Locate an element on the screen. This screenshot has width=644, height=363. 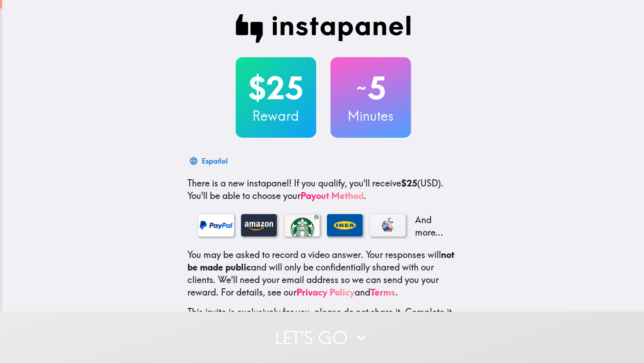
b: not be made public is located at coordinates (321, 261).